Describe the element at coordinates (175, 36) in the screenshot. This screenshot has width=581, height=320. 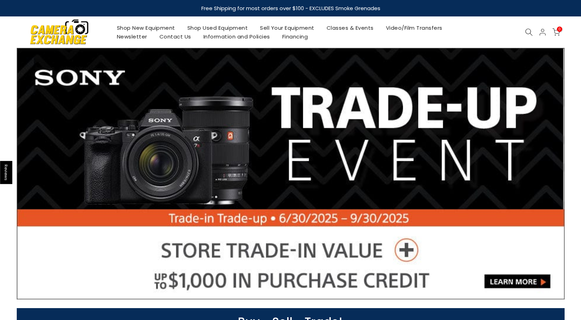
I see `a: Contact Us` at that location.